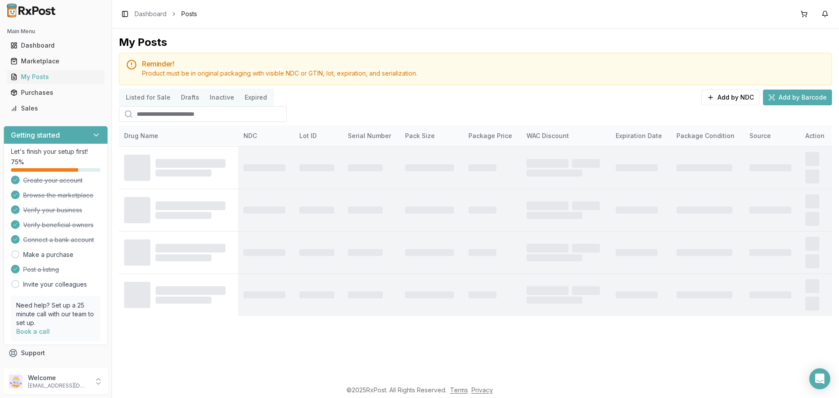  Describe the element at coordinates (53, 180) in the screenshot. I see `span: Create your account` at that location.